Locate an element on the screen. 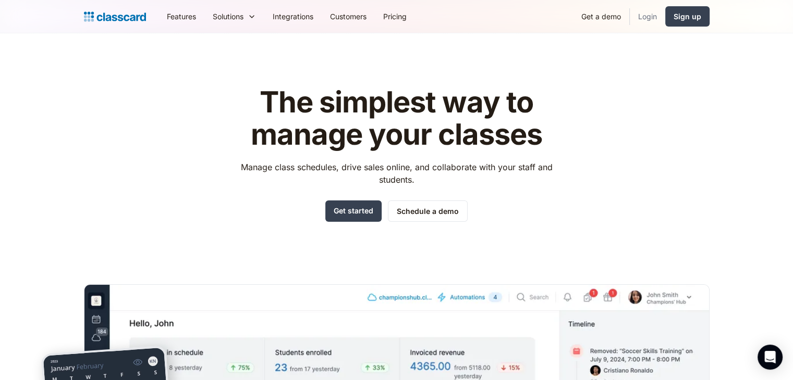  a: Integrations is located at coordinates (293, 16).